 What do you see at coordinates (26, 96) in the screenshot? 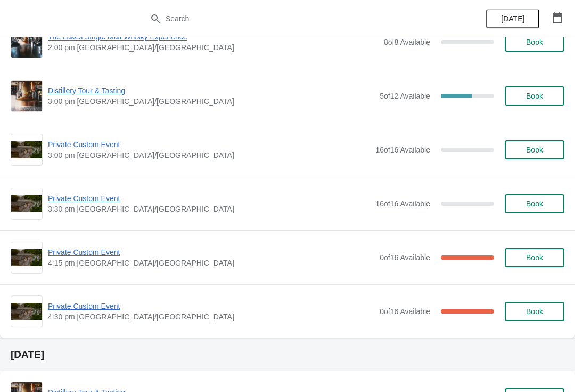
I see `img: Distillery Tour & Tasting | | 3:00 pm Europe/London` at bounding box center [26, 96].